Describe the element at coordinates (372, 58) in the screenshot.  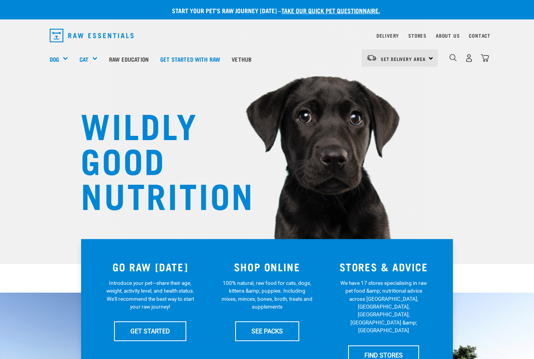
I see `img: van-moving.png` at that location.